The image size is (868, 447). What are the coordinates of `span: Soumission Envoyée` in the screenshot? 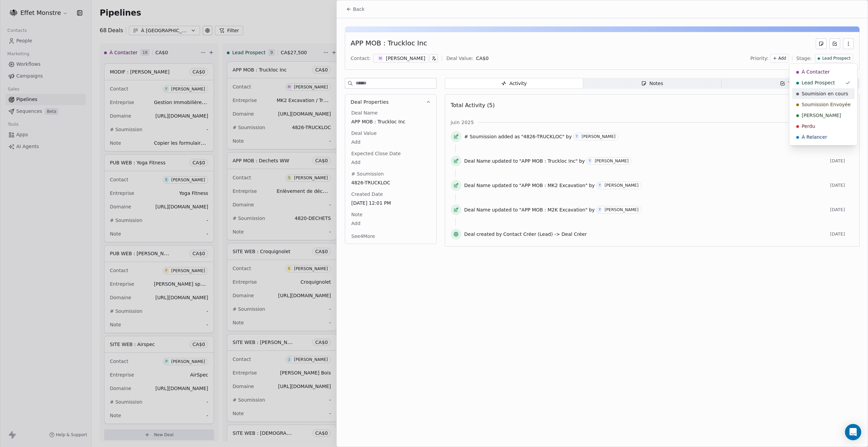 It's located at (826, 104).